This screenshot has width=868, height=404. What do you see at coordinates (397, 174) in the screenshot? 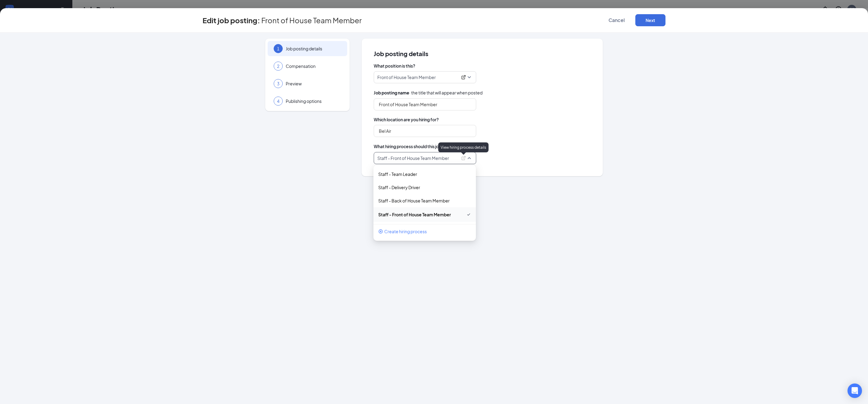
I see `p: Staff - Team Leader` at bounding box center [397, 174].